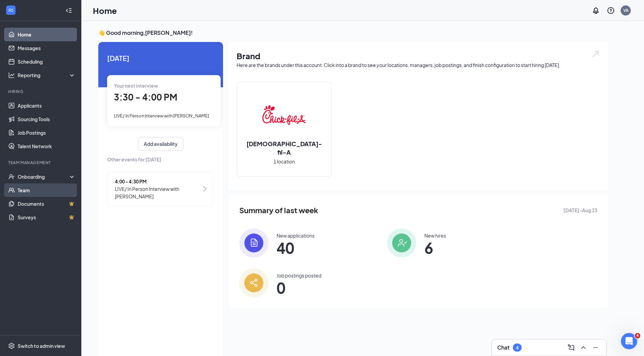 The image size is (644, 356). I want to click on h1: Home, so click(105, 11).